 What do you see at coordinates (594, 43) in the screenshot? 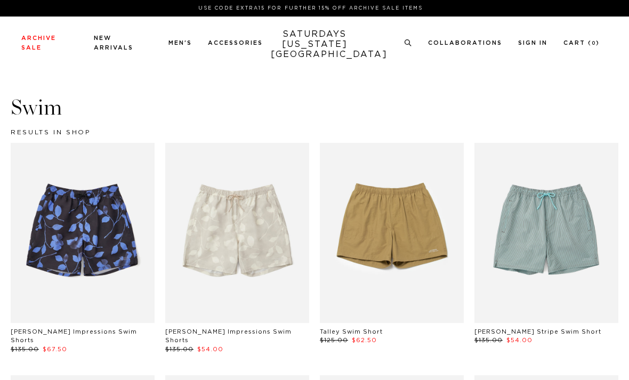
I see `small: 0` at bounding box center [594, 43].